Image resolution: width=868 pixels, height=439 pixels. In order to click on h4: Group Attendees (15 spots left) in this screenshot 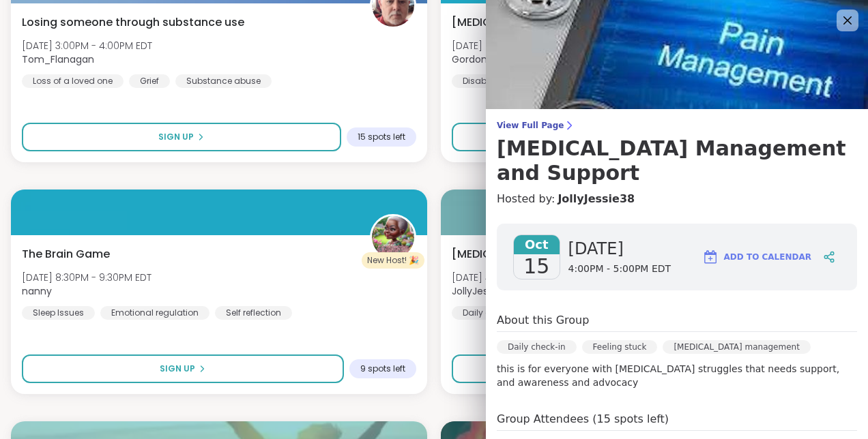, I will do `click(676, 421)`.